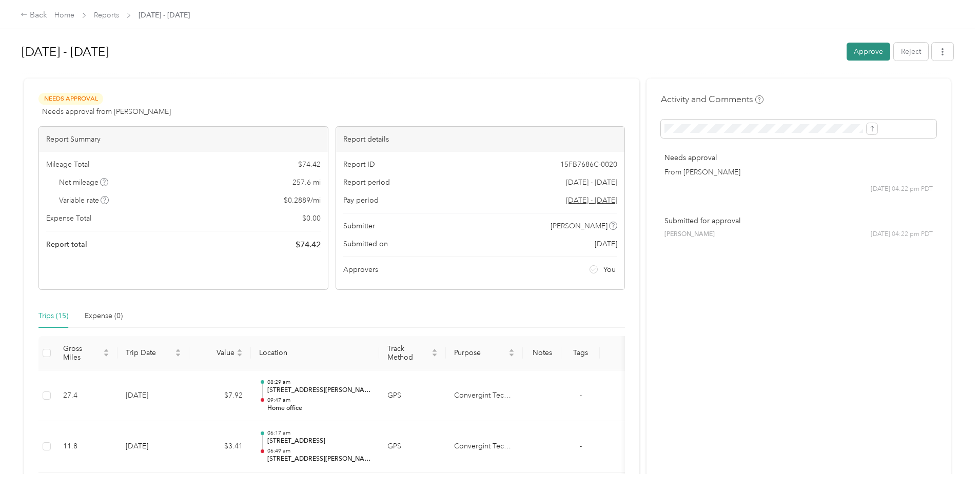  Describe the element at coordinates (610, 269) in the screenshot. I see `span: You` at that location.